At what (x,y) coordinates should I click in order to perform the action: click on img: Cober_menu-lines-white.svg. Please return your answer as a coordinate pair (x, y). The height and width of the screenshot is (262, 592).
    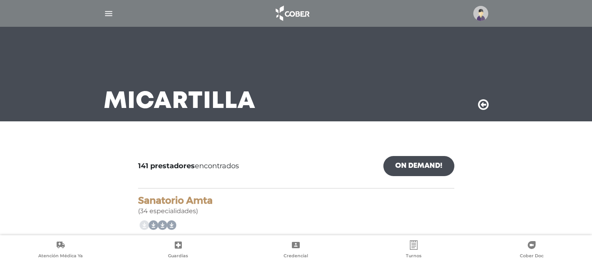
    Looking at the image, I should click on (108, 13).